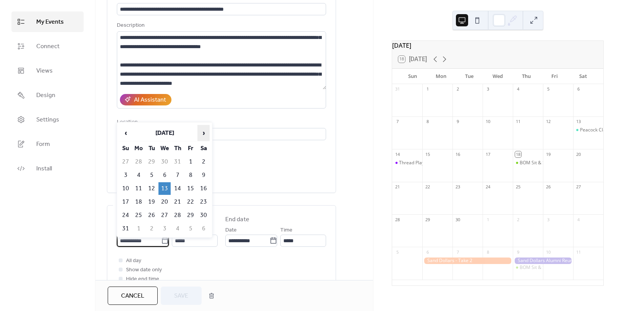 The image size is (622, 311). What do you see at coordinates (191, 202) in the screenshot?
I see `td: 22` at bounding box center [191, 202].